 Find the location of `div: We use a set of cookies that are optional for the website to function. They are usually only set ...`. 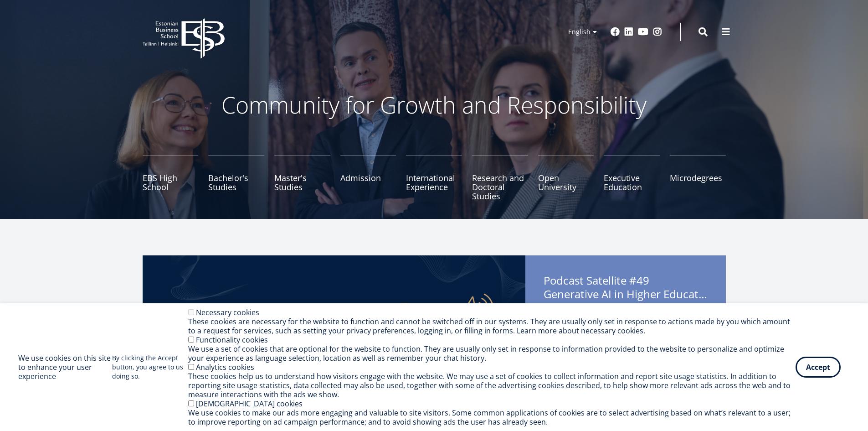

div: We use a set of cookies that are optional for the website to function. They are usually only set ... is located at coordinates (492, 353).